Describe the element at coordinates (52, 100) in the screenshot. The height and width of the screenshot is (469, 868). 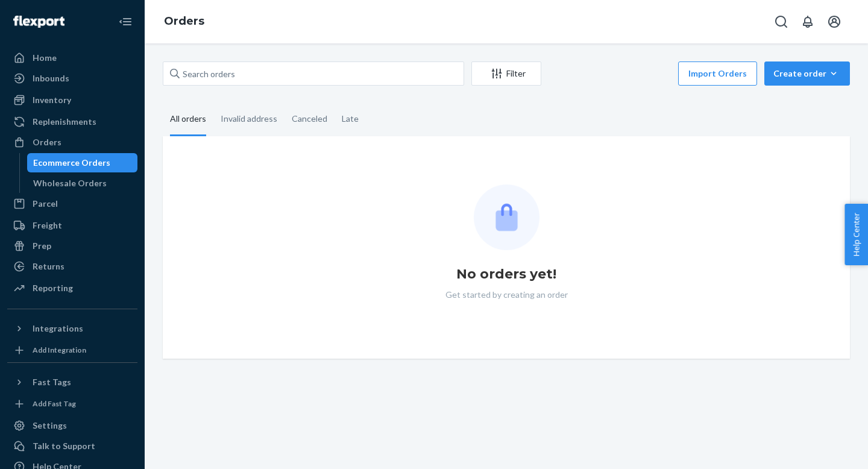
I see `div: Inventory` at that location.